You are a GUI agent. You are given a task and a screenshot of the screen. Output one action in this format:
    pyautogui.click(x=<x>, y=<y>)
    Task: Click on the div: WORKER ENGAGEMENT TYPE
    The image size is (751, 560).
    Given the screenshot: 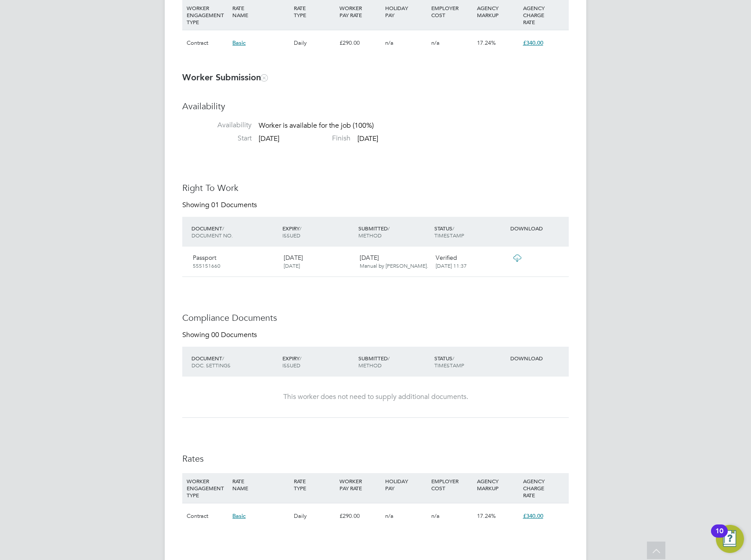 What is the action you would take?
    pyautogui.click(x=207, y=488)
    